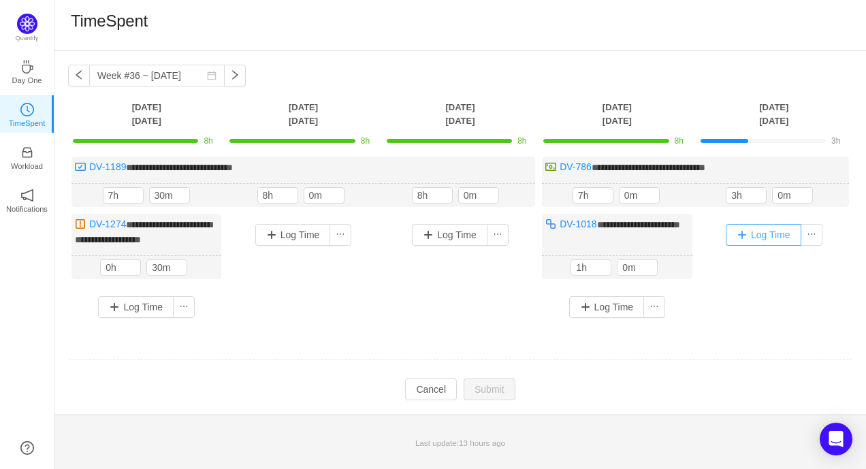 This screenshot has width=866, height=469. I want to click on span: 13 hours ago, so click(482, 442).